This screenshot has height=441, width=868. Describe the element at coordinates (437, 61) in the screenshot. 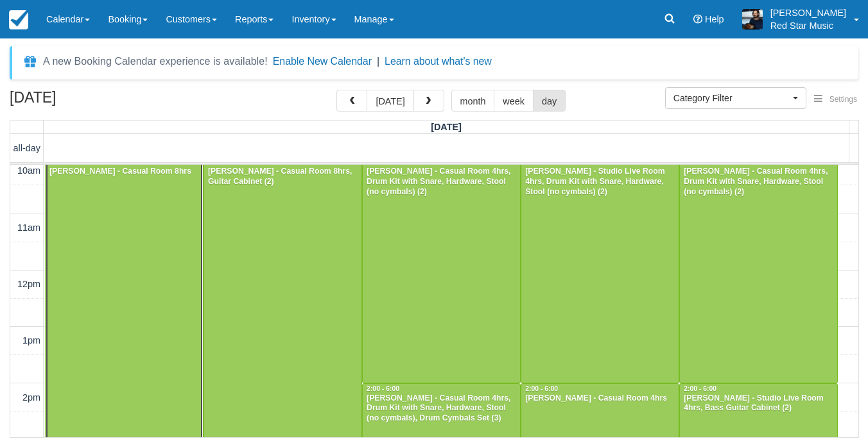

I see `a: Learn about what's new` at that location.